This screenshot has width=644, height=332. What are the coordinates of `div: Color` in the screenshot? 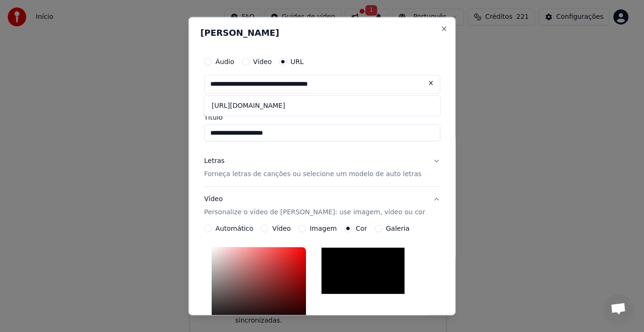 It's located at (259, 286).